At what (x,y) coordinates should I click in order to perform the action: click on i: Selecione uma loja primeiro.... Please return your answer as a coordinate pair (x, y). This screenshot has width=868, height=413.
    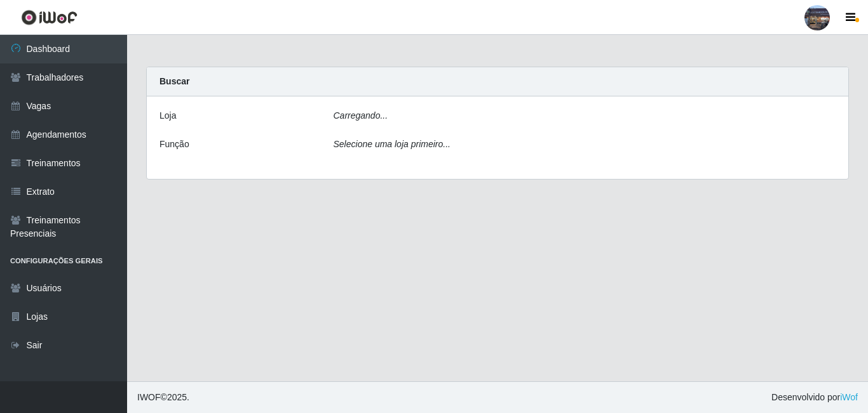
    Looking at the image, I should click on (392, 144).